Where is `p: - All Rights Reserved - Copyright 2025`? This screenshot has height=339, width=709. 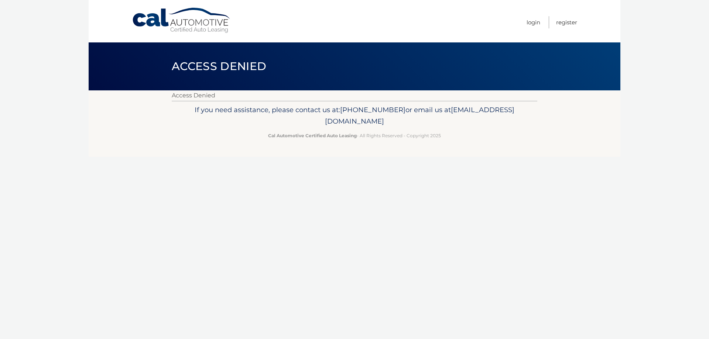
p: - All Rights Reserved - Copyright 2025 is located at coordinates (354, 135).